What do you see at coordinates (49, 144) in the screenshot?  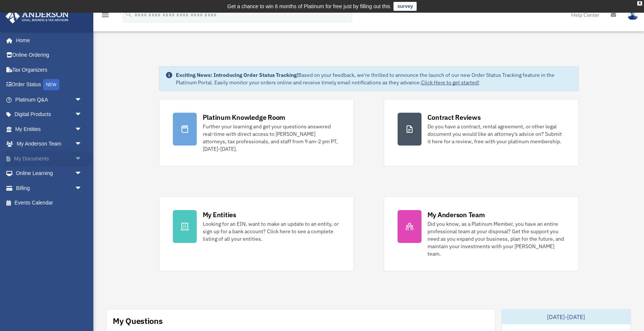 I see `a: My Anderson Teamarrow_drop_down` at bounding box center [49, 144].